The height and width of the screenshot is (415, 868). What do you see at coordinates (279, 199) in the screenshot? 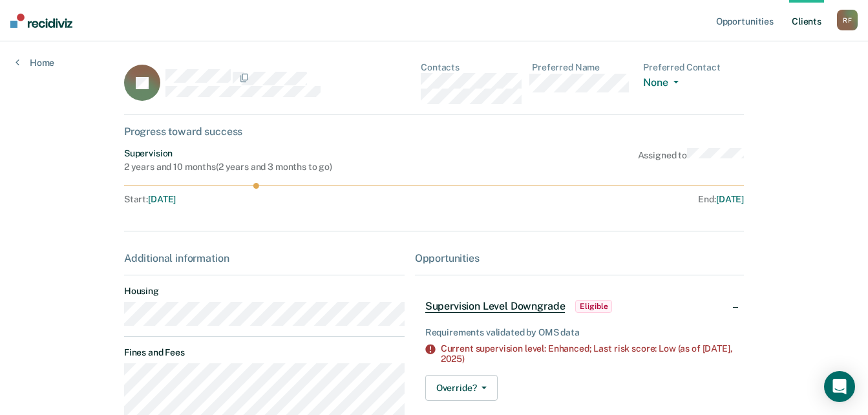
I see `div: Start :` at bounding box center [279, 199].